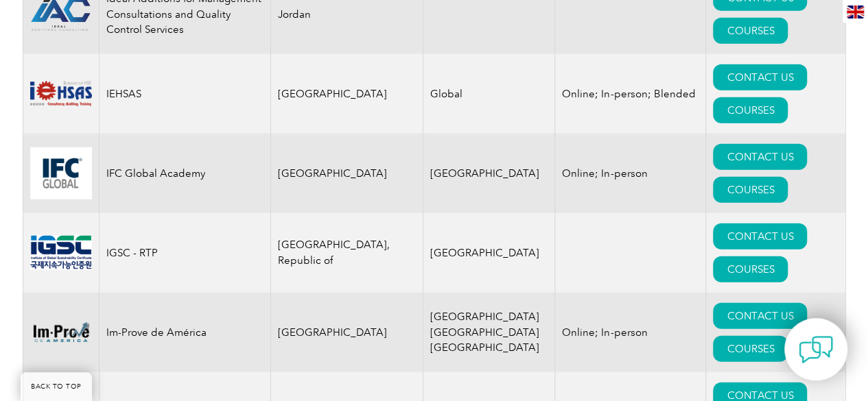 Image resolution: width=868 pixels, height=401 pixels. I want to click on td: IFC Global Academy, so click(184, 174).